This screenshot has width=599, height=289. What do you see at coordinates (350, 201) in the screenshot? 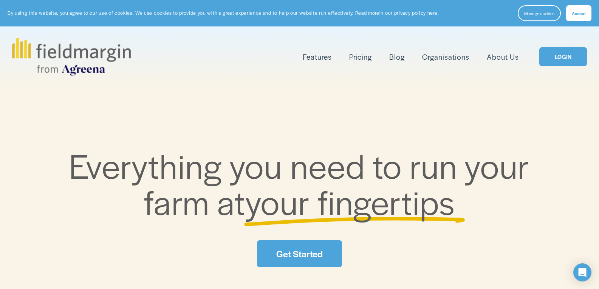
I see `span: your fingertips` at bounding box center [350, 201].